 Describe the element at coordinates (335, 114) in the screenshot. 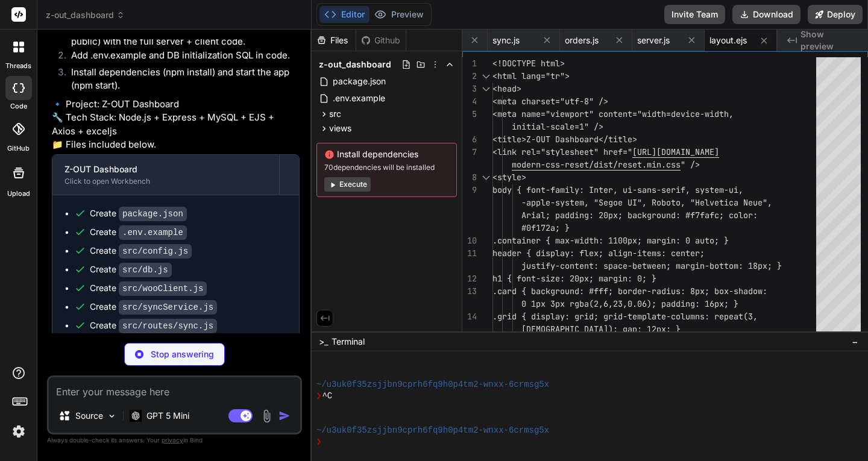

I see `span: src` at that location.